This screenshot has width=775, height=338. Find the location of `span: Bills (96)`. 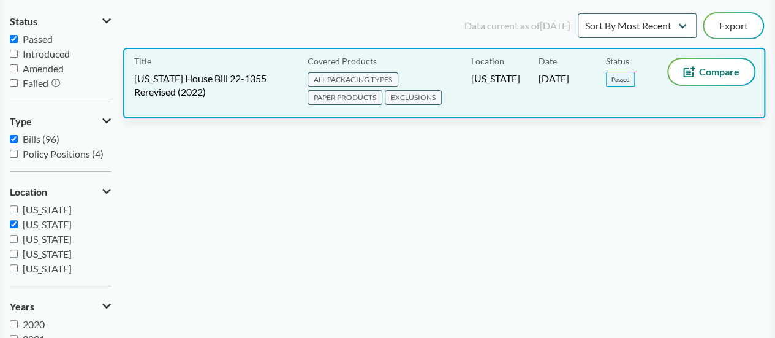

span: Bills (96) is located at coordinates (41, 138).